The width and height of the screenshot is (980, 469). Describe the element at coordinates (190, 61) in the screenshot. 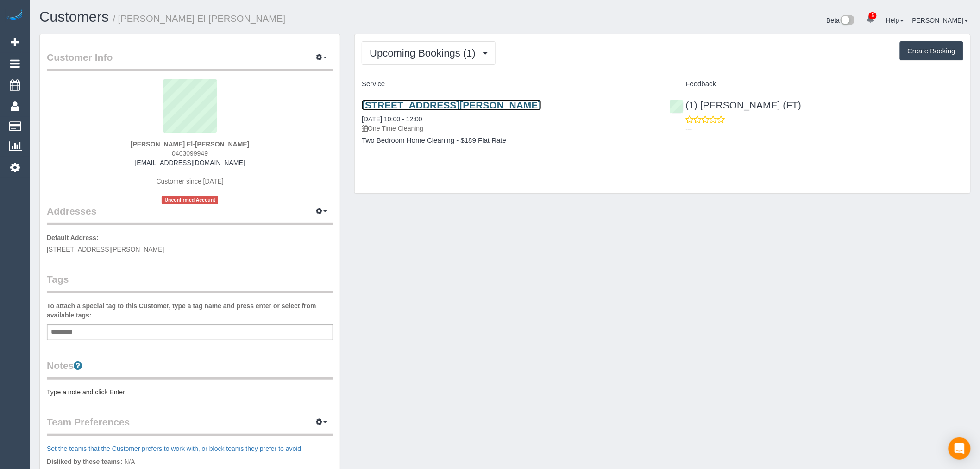

I see `legend: Customer Info` at that location.